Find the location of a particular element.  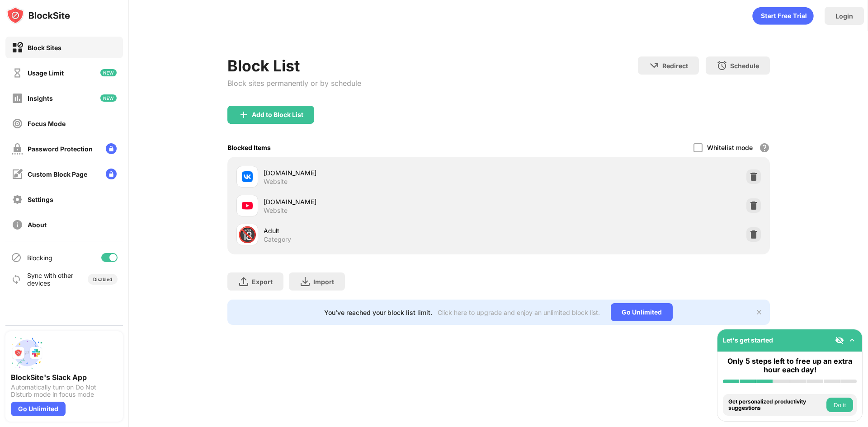

div: Click here to upgrade and enjoy an unlimited block list. is located at coordinates (519, 312).